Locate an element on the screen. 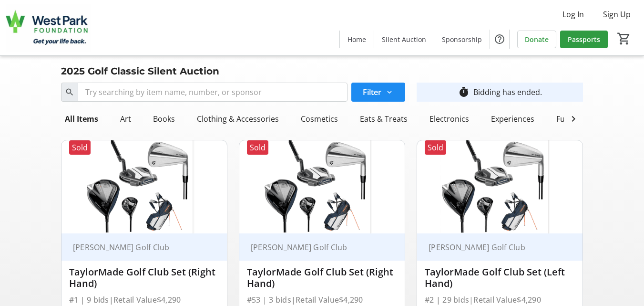  span: Home is located at coordinates (357, 39).